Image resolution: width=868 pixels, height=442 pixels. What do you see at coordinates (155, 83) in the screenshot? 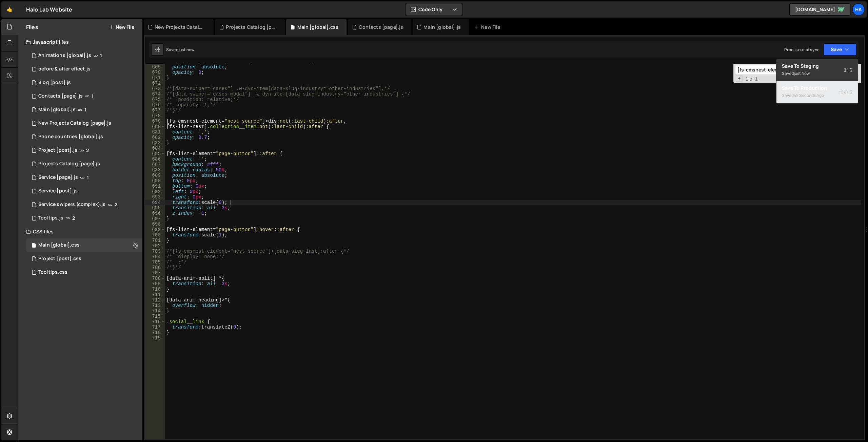
I see `div: 672` at bounding box center [155, 83].